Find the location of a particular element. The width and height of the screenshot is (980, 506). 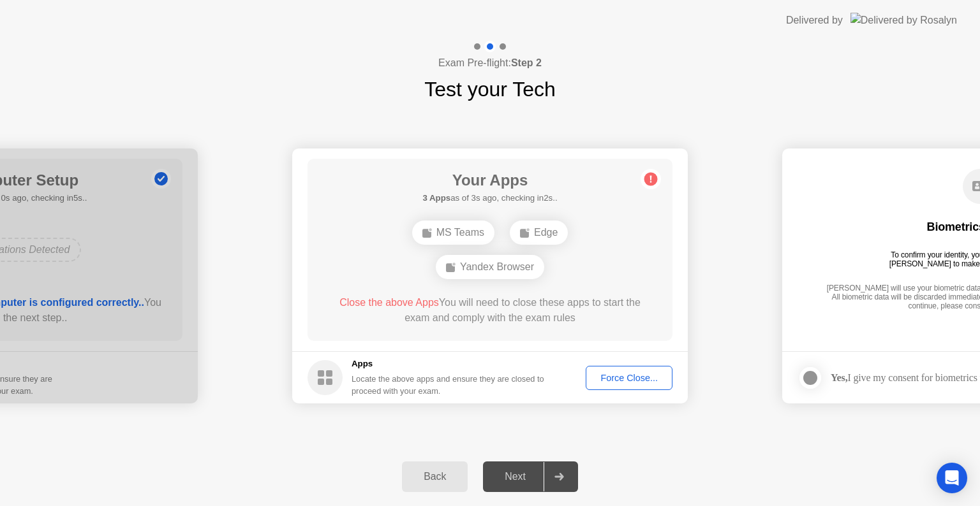

div: You will need to close these apps to start the exam and comply with the exam rules is located at coordinates (490, 310).